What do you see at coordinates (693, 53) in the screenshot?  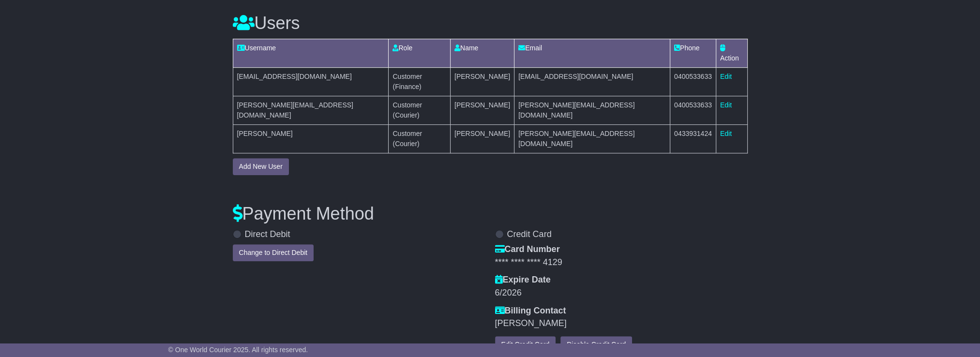 I see `td: Phone` at bounding box center [693, 53].